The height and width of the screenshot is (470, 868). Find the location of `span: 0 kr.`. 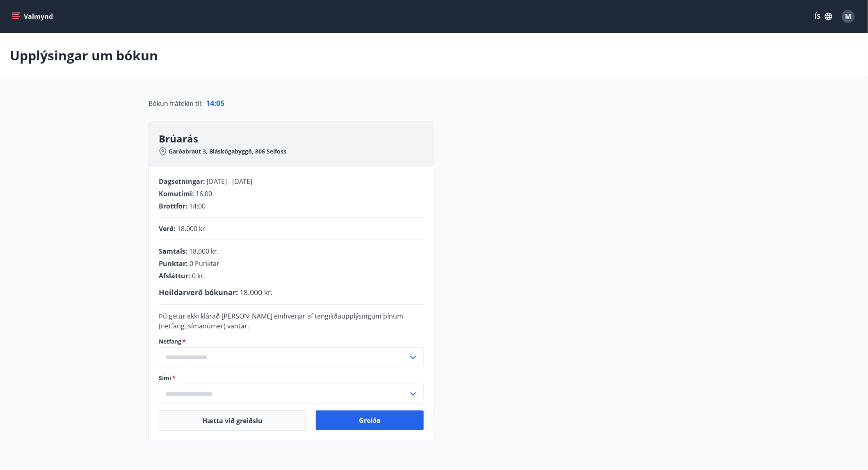

span: 0 kr. is located at coordinates (199, 276).